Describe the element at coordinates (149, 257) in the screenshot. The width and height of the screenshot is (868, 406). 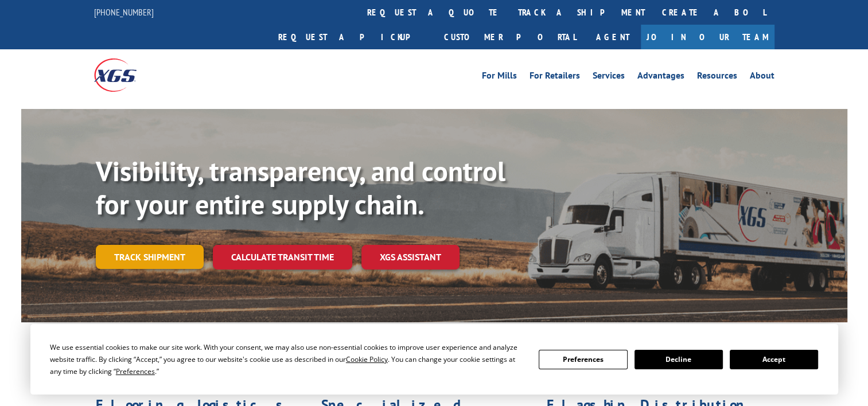
I see `a: Track shipment` at that location.